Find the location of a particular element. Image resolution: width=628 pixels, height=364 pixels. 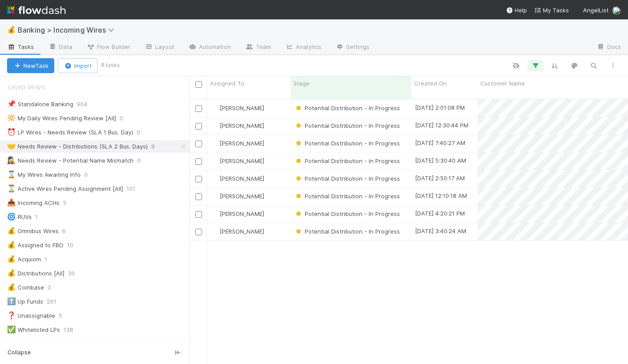

div: Standalone Banking is located at coordinates (40, 104).